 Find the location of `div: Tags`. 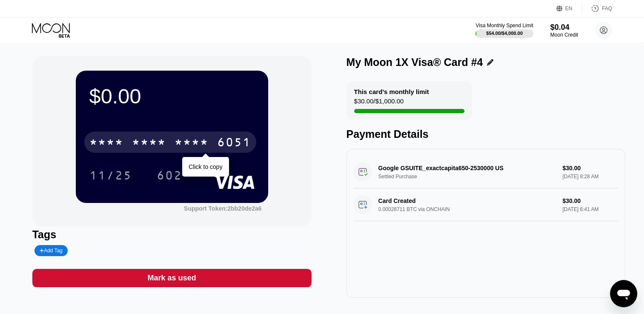

div: Tags is located at coordinates (172, 234).